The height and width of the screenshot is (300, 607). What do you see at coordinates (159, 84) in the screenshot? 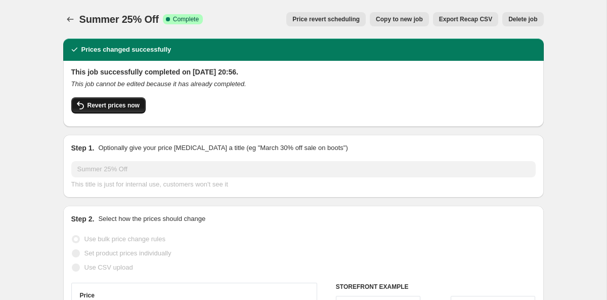
I see `i: This job cannot be edited because it has already completed.` at bounding box center [159, 84].